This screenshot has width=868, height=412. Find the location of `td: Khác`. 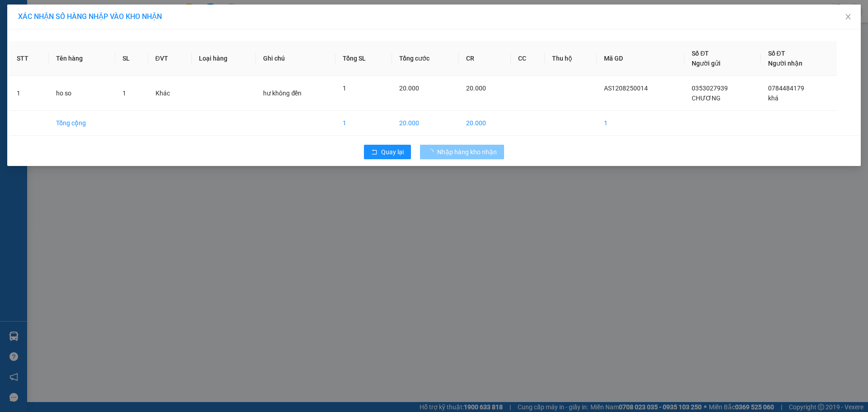

td: Khác is located at coordinates (170, 93).